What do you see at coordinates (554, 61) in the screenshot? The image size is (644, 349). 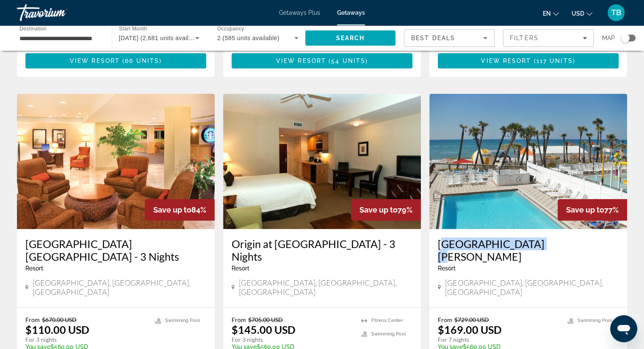 I see `span: 117 units` at bounding box center [554, 61].